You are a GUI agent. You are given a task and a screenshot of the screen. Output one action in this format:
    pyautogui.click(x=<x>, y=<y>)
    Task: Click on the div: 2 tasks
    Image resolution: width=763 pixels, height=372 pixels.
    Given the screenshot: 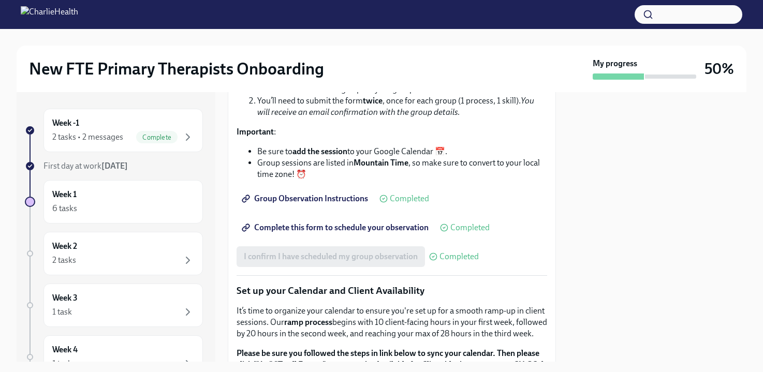 What is the action you would take?
    pyautogui.click(x=64, y=260)
    